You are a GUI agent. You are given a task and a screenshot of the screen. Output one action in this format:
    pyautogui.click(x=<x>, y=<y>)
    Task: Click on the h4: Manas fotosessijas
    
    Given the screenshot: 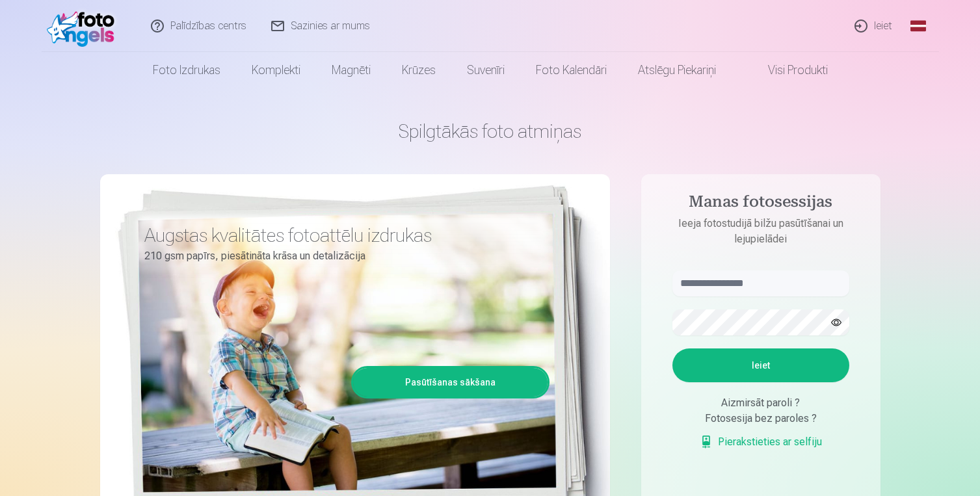 What is the action you would take?
    pyautogui.click(x=761, y=205)
    